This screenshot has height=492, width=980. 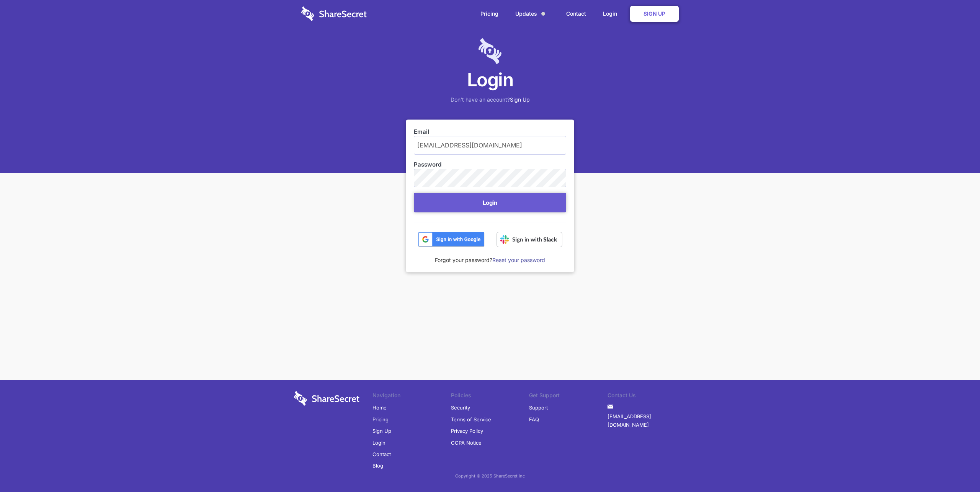 What do you see at coordinates (490, 165) in the screenshot?
I see `label: Password` at bounding box center [490, 165].